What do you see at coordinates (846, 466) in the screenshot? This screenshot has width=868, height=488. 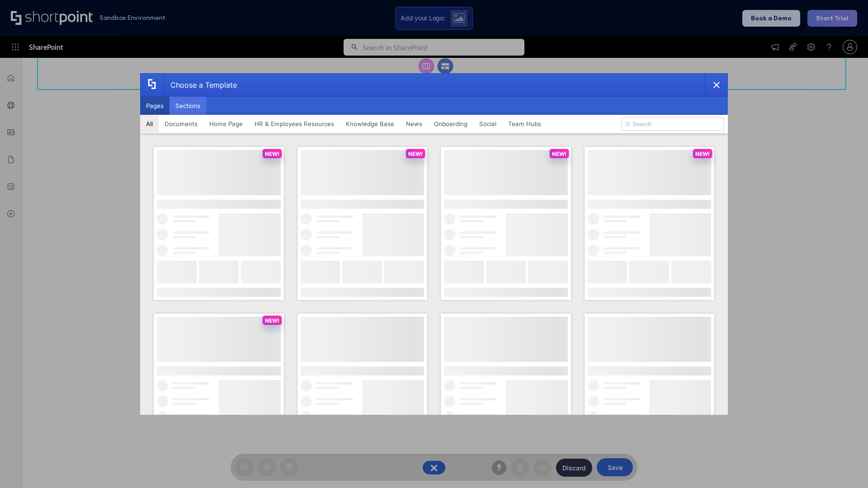 I see `div: Chat Widget` at bounding box center [846, 466].